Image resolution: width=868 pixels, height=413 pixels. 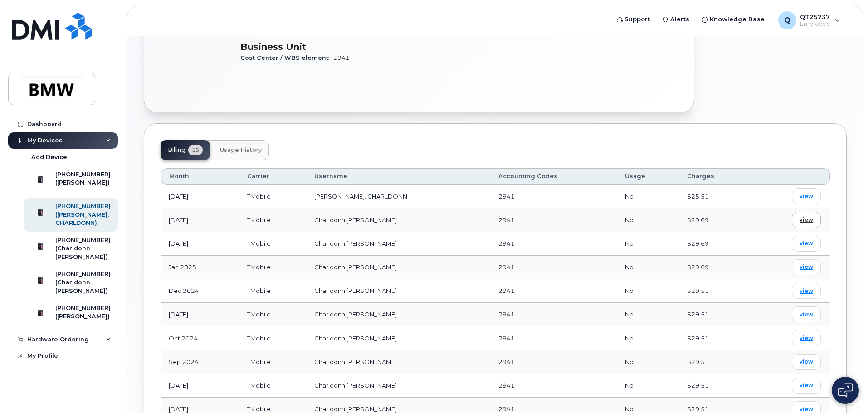 I want to click on span: QT25737, so click(x=815, y=17).